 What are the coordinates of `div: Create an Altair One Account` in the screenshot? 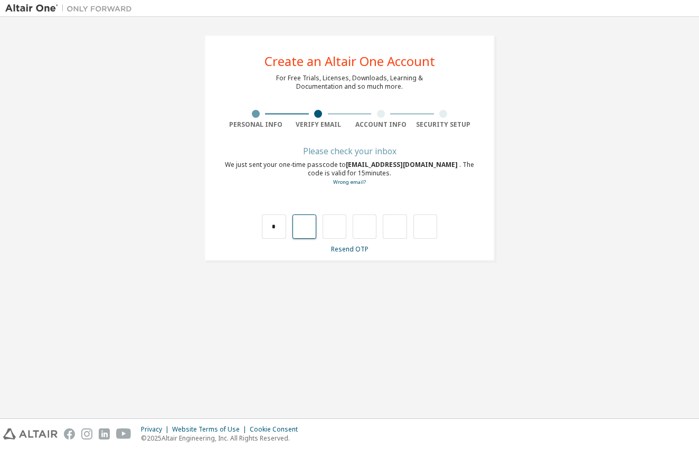 It's located at (349, 61).